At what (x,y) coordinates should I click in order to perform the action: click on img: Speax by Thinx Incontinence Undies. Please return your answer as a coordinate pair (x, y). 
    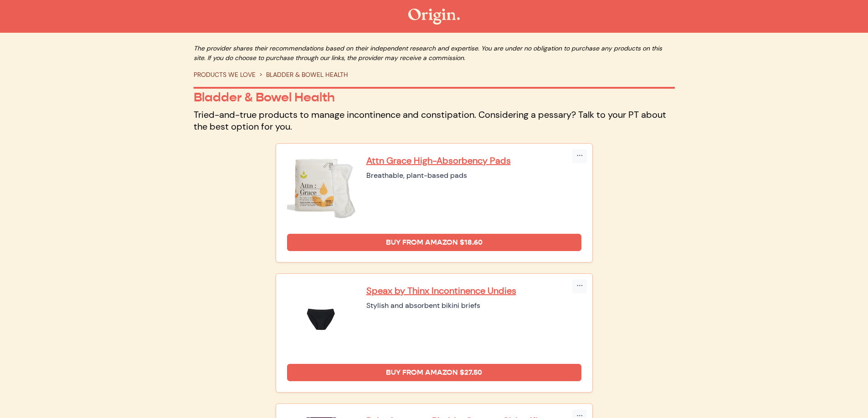
    Looking at the image, I should click on (321, 319).